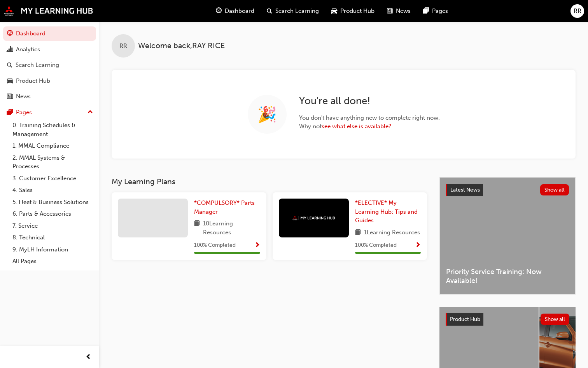  What do you see at coordinates (369, 117) in the screenshot?
I see `span: You don ' t have anything new to complete right now.` at bounding box center [369, 117].